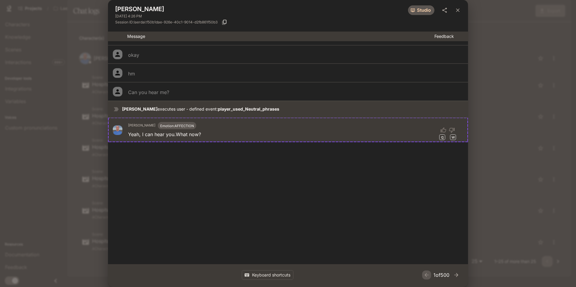  I want to click on p: okay, so click(134, 55).